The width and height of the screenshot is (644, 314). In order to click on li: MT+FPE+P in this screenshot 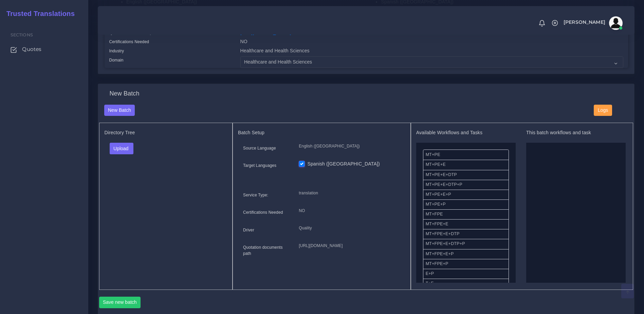, I will do `click(466, 264)`.